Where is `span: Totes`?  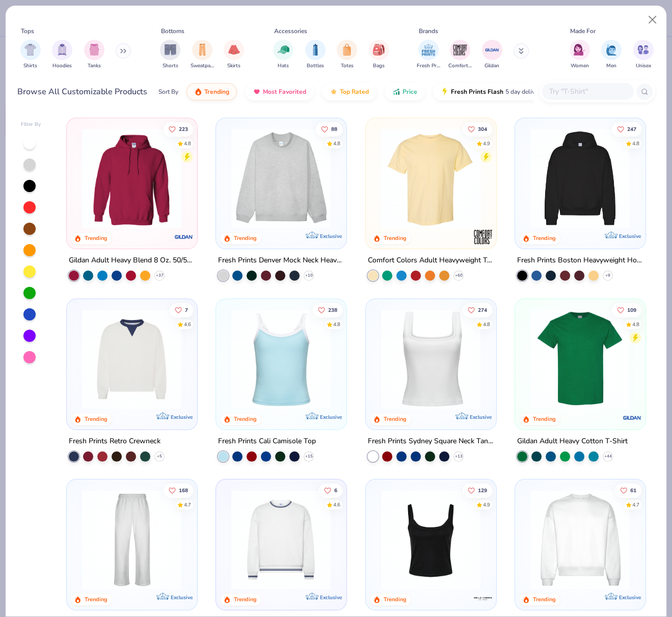
span: Totes is located at coordinates (347, 66).